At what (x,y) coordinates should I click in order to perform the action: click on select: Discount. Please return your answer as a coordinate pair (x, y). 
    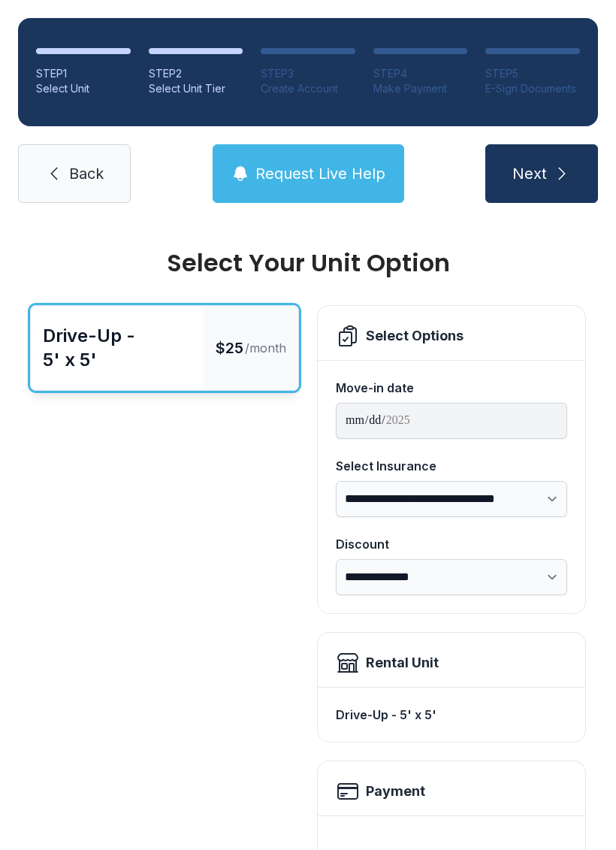
    Looking at the image, I should click on (451, 577).